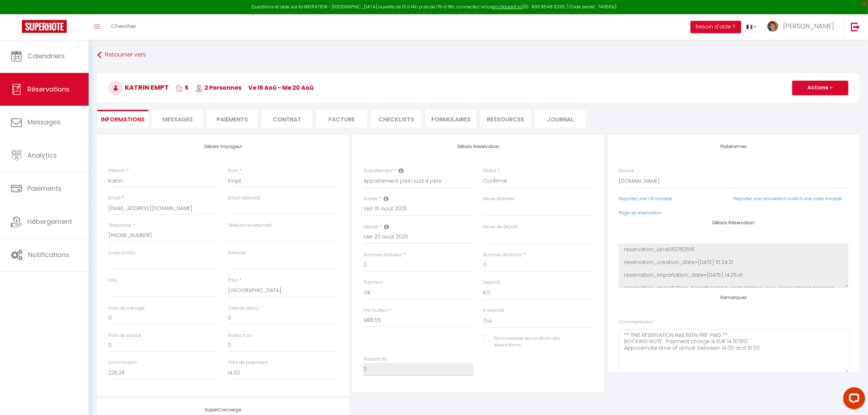  I want to click on li: Contrat, so click(287, 118).